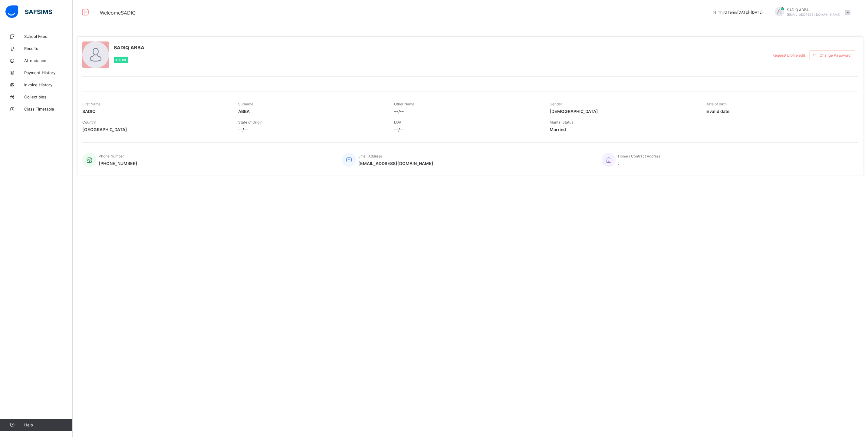  What do you see at coordinates (48, 424) in the screenshot?
I see `span: Help` at bounding box center [48, 424].